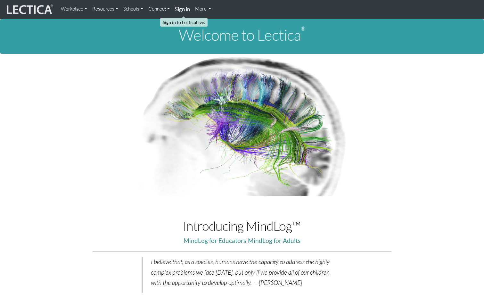 The width and height of the screenshot is (484, 299). What do you see at coordinates (242, 125) in the screenshot?
I see `img: Human Connectome Project Image` at bounding box center [242, 125].